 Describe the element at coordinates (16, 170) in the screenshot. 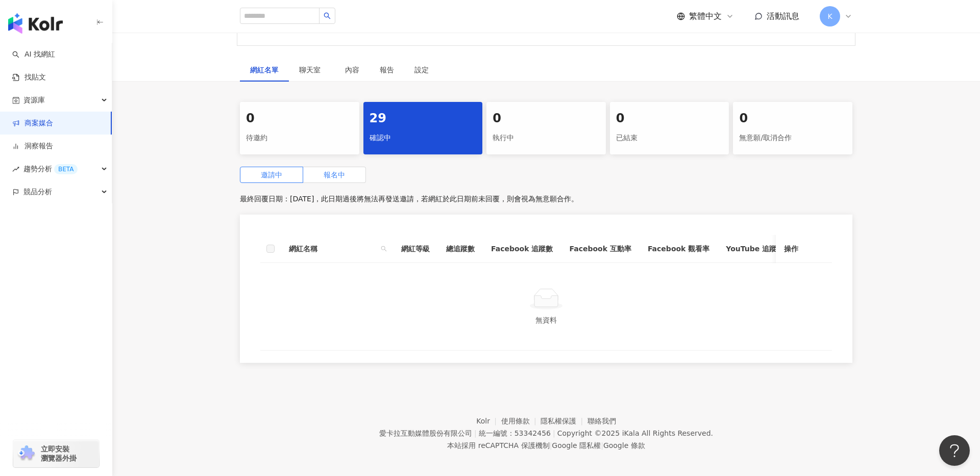

I see `span: rise` at that location.